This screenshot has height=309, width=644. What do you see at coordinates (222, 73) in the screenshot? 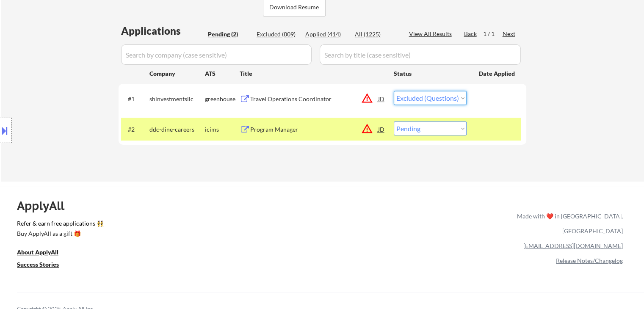
I see `div: ATS` at bounding box center [222, 73].